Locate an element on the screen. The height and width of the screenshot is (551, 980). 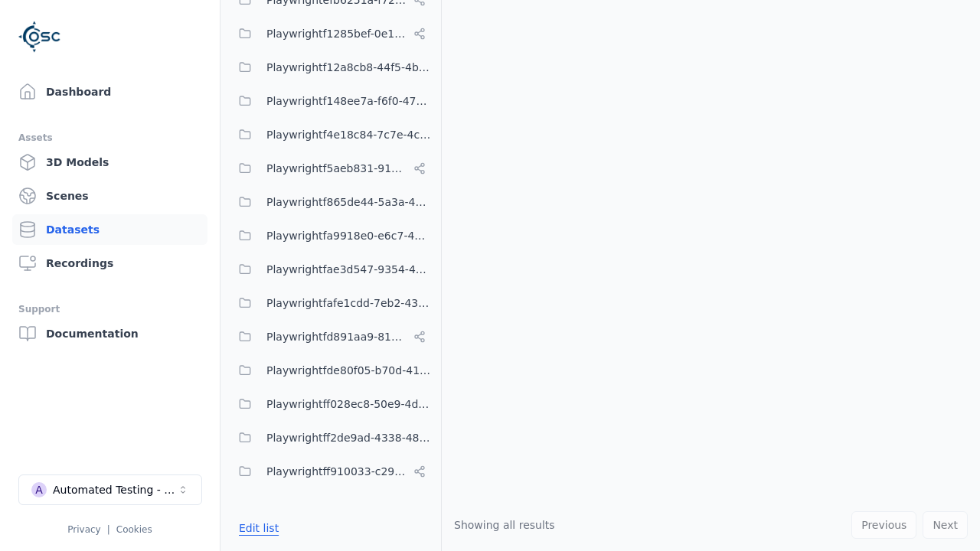
a: 3D Models is located at coordinates (109, 162).